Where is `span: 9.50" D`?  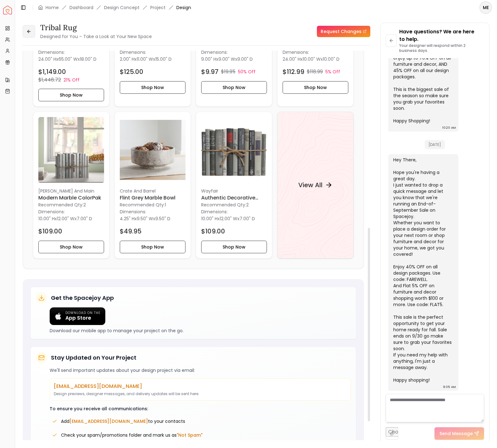
span: 9.50" D is located at coordinates (163, 218).